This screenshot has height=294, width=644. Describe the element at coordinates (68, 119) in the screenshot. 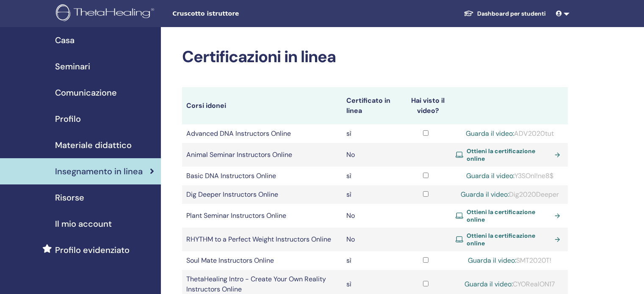

I see `span: Profilo` at that location.